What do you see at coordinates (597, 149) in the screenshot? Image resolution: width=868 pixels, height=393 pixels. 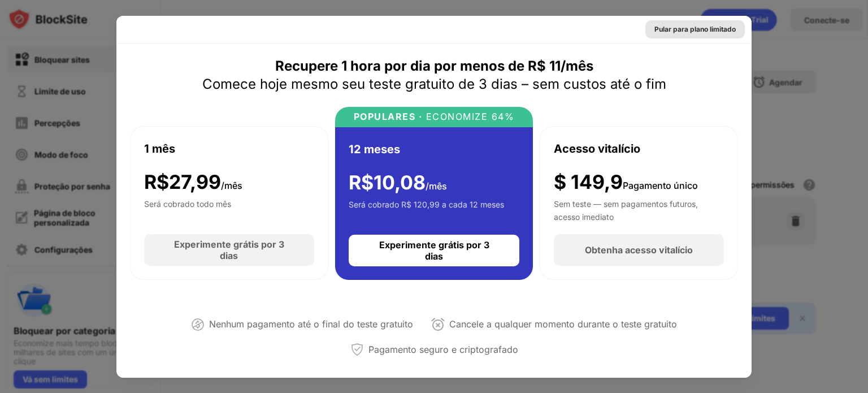 I see `font: Acesso vitalício` at bounding box center [597, 149].